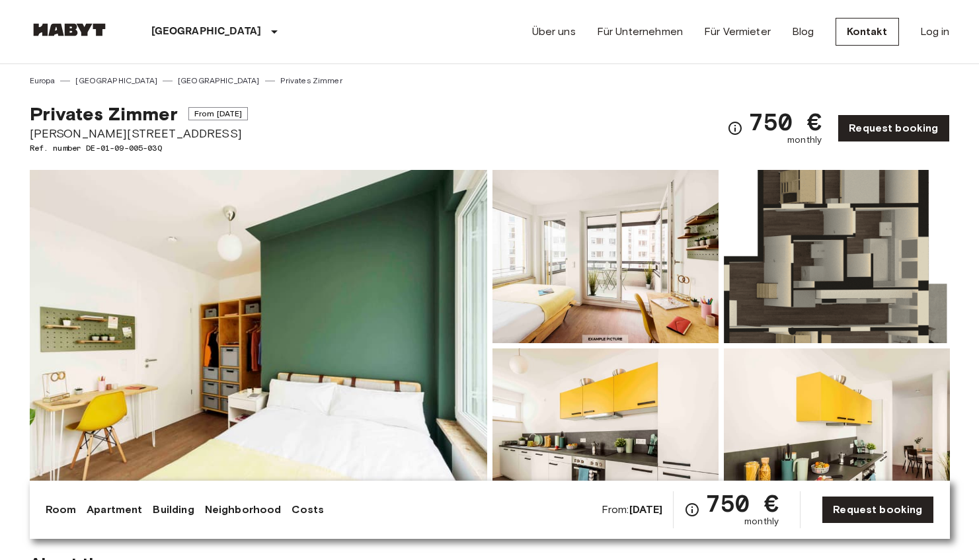  Describe the element at coordinates (307, 510) in the screenshot. I see `a: Costs` at that location.